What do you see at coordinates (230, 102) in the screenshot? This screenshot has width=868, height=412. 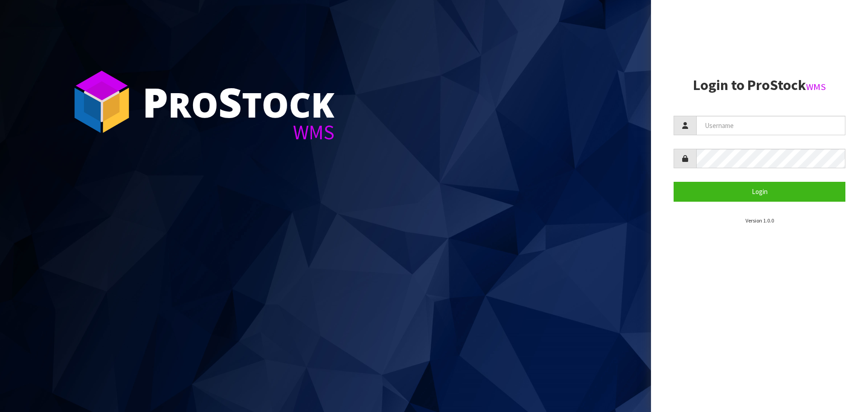 I see `span: S` at bounding box center [230, 102].